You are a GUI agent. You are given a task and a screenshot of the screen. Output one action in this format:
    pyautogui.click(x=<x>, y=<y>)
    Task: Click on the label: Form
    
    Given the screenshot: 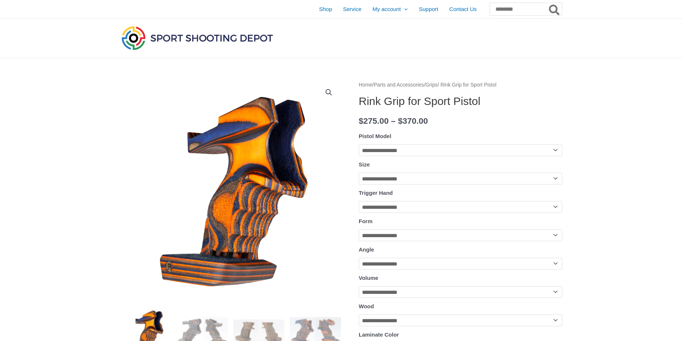 What is the action you would take?
    pyautogui.click(x=366, y=221)
    